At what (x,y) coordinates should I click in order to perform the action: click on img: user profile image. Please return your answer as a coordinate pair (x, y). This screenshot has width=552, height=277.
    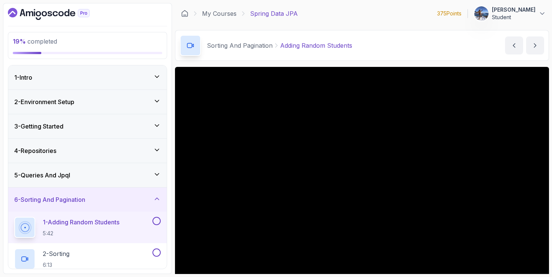
    Looking at the image, I should click on (482, 14).